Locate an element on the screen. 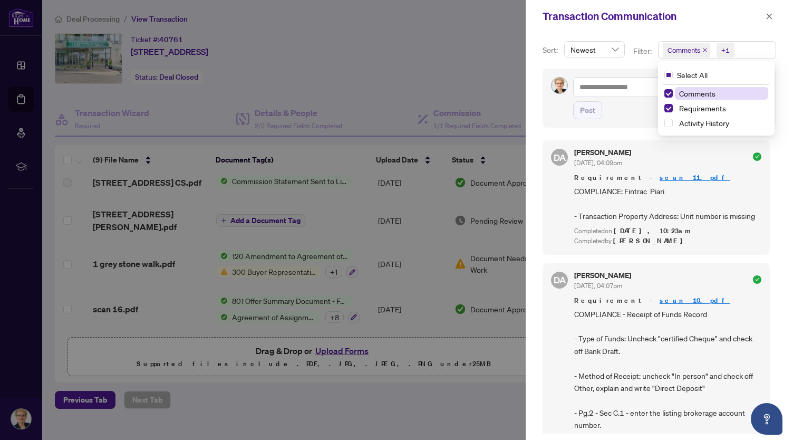  img: Profile Icon is located at coordinates (560, 85).